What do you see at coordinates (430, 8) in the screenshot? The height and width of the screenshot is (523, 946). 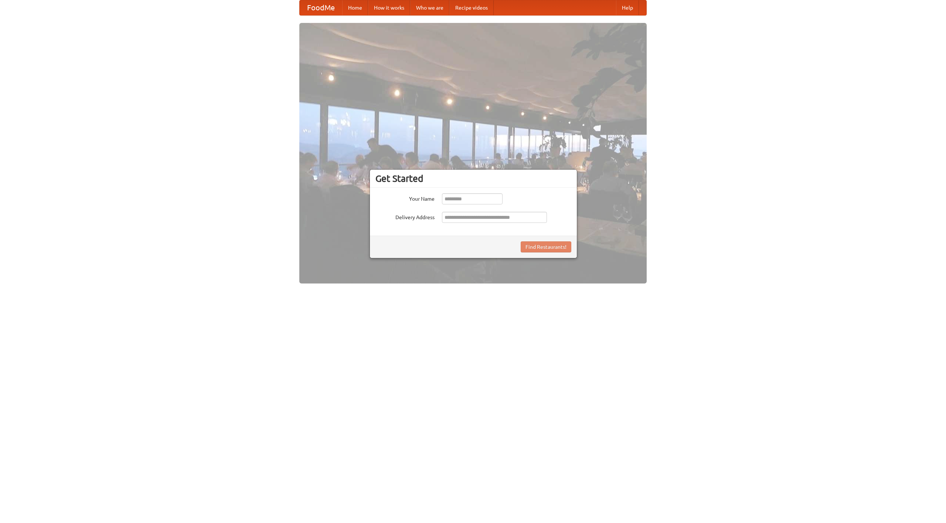 I see `a: Who we are` at bounding box center [430, 8].